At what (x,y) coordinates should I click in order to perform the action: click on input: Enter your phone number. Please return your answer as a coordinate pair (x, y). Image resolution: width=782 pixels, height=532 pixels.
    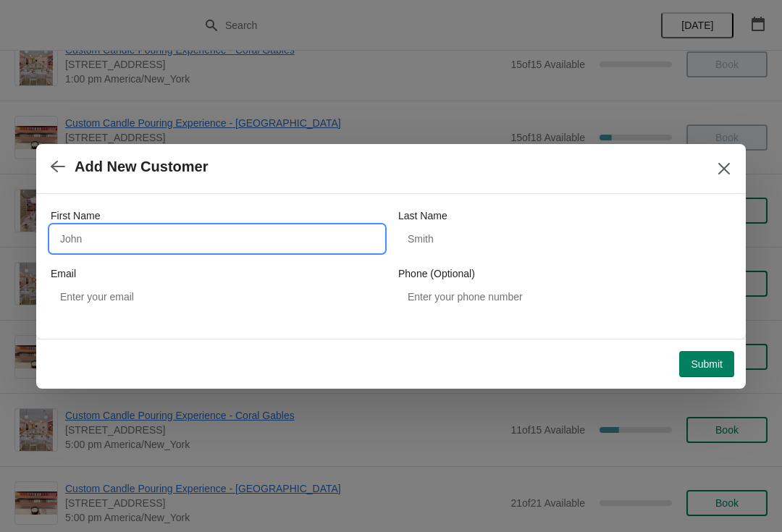
    Looking at the image, I should click on (565, 297).